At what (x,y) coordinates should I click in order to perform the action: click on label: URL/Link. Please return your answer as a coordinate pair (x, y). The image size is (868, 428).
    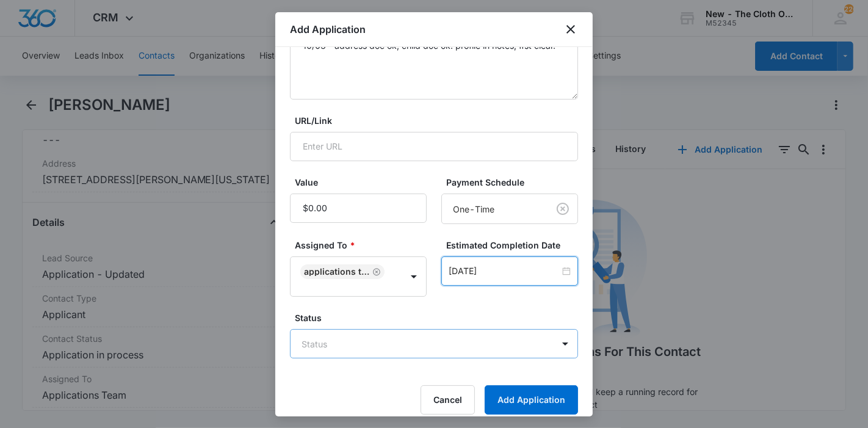
    Looking at the image, I should click on (439, 120).